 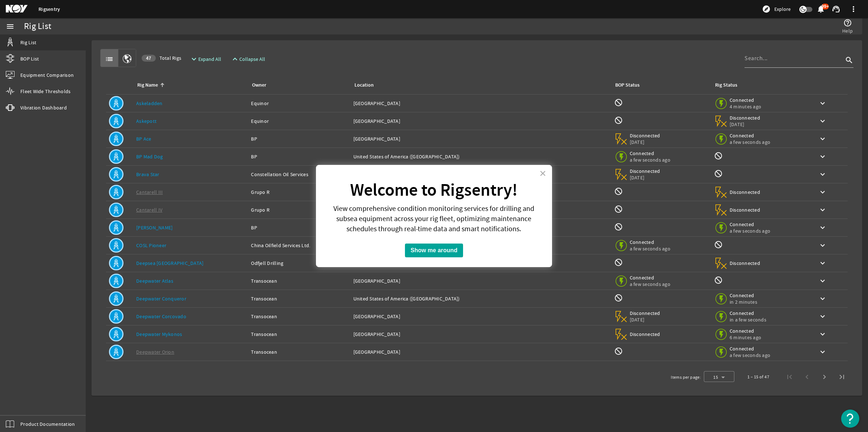 What do you see at coordinates (146, 121) in the screenshot?
I see `a: Askepott` at bounding box center [146, 121].